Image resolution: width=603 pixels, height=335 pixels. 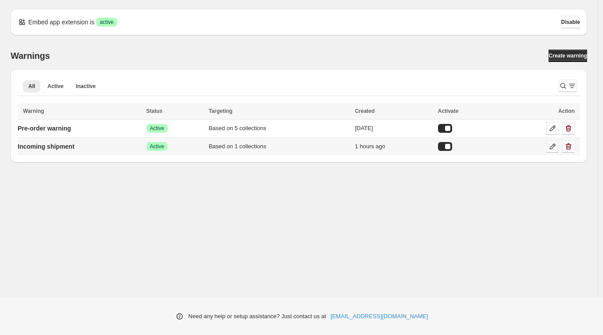 What do you see at coordinates (279, 147) in the screenshot?
I see `div: Based on 1 collections` at bounding box center [279, 147].